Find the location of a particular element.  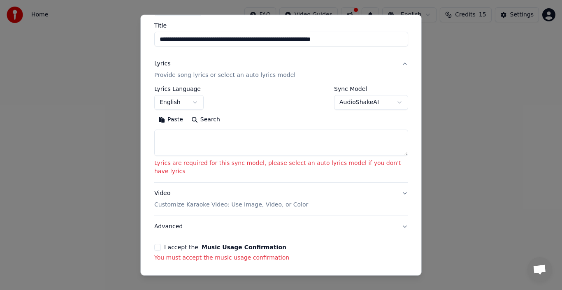

div: Video is located at coordinates (231, 199).